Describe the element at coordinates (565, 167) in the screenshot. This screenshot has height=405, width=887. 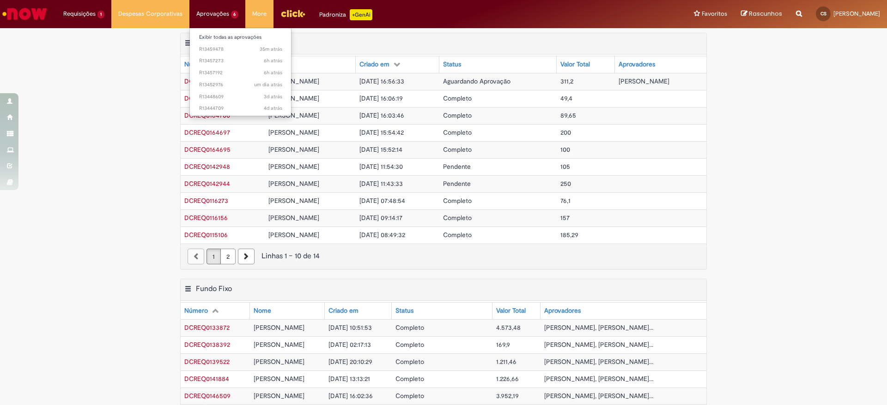
I see `span: 105` at that location.